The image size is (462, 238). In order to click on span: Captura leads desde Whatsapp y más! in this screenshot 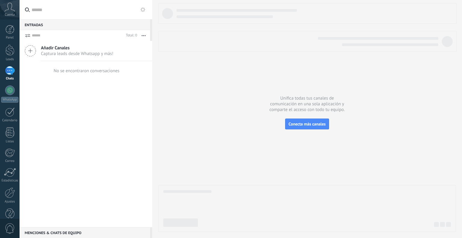, I will do `click(77, 54)`.